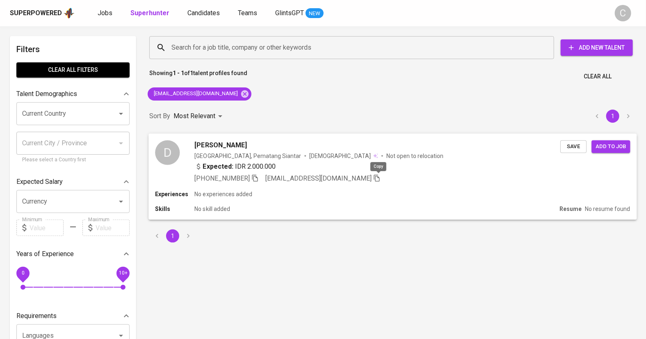  I want to click on h6: Filters, so click(73, 49).